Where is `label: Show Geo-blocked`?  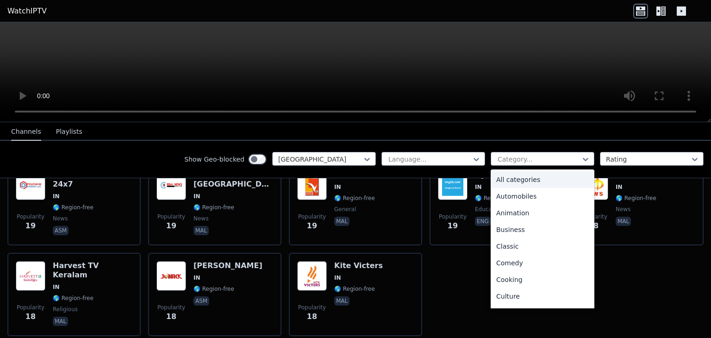 label: Show Geo-blocked is located at coordinates (214, 159).